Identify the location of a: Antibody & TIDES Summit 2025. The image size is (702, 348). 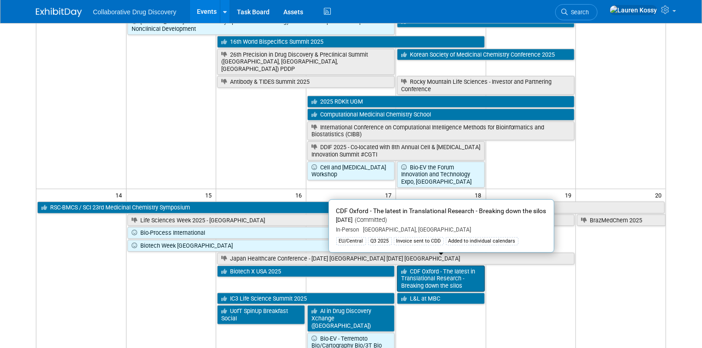
(306, 82).